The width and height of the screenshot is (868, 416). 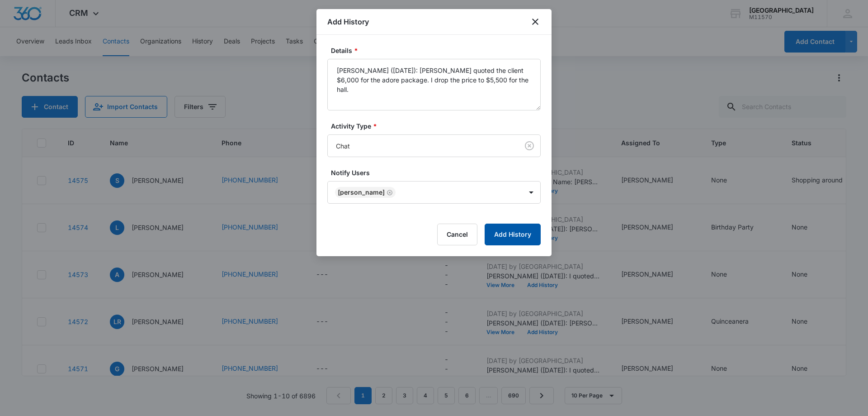 What do you see at coordinates (437, 51) in the screenshot?
I see `label: Details` at bounding box center [437, 51].